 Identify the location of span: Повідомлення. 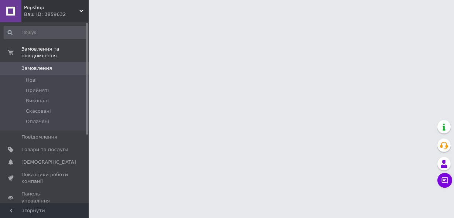
(39, 137).